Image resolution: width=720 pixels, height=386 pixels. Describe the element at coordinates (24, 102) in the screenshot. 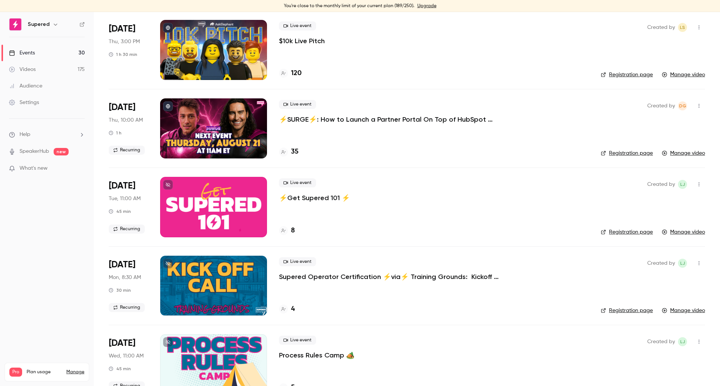

I see `div: Settings` at that location.